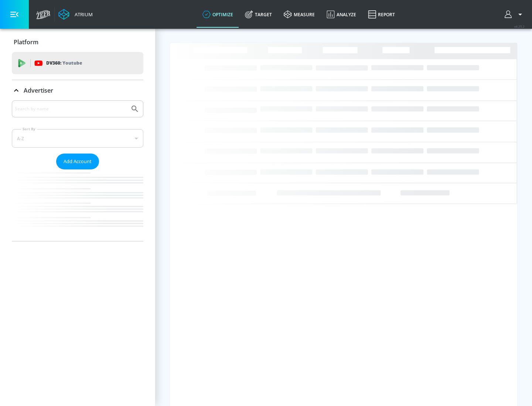 Image resolution: width=532 pixels, height=406 pixels. I want to click on button: Add Account, so click(78, 161).